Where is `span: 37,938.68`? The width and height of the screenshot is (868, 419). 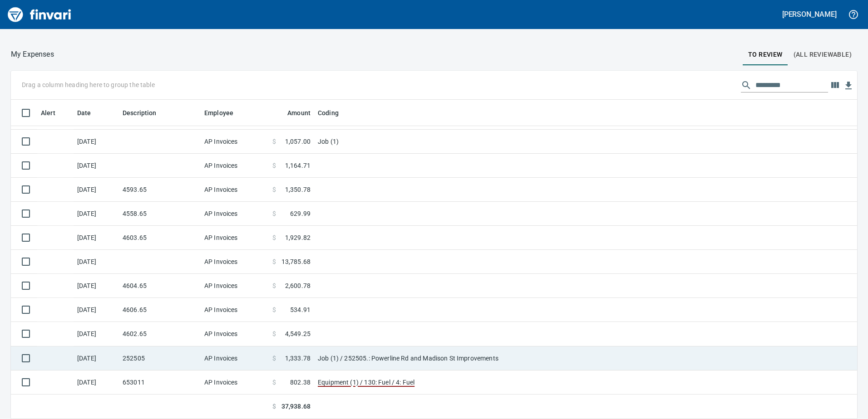
span: 37,938.68 is located at coordinates (296, 406).